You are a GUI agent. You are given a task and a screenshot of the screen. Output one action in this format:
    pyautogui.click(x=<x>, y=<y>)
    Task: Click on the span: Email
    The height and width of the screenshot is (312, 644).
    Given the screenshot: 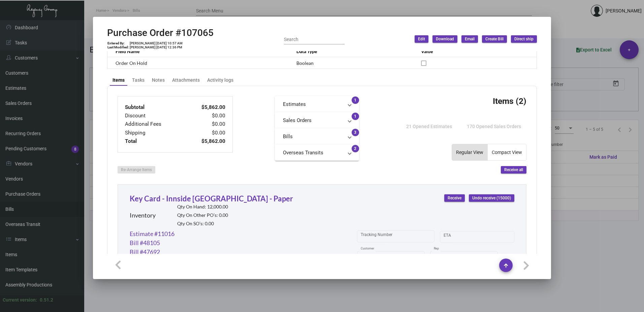 What is the action you would take?
    pyautogui.click(x=469, y=39)
    